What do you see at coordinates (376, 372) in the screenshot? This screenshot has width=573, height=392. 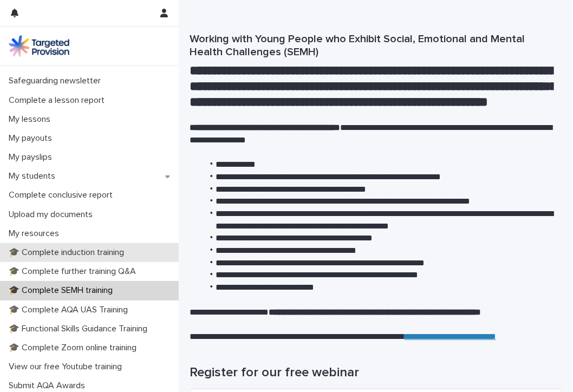 I see `h1: Register for our free webinar` at bounding box center [376, 372].